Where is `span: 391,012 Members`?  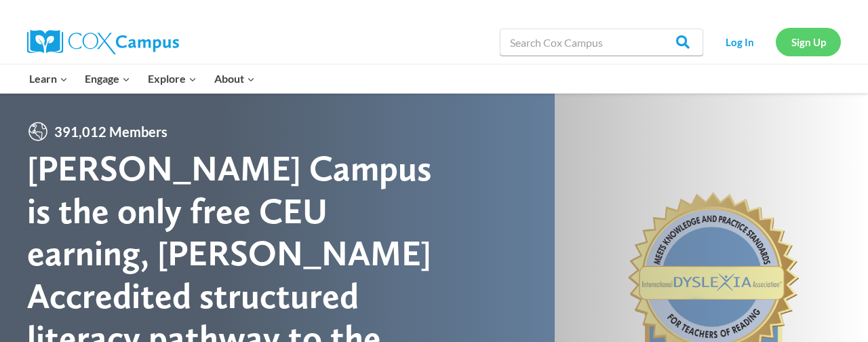 span: 391,012 Members is located at coordinates (110, 132).